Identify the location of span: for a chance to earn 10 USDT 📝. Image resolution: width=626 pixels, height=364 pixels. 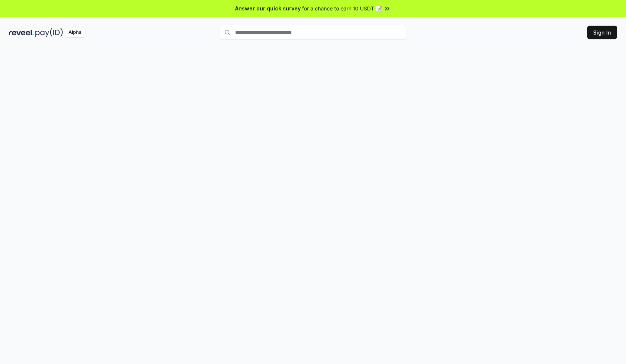
(342, 8).